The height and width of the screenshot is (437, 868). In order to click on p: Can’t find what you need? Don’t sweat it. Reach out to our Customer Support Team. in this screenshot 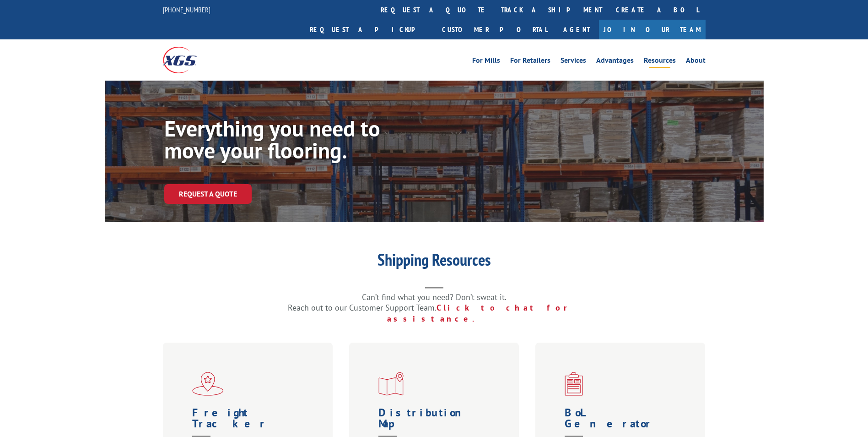, I will do `click(434, 308)`.